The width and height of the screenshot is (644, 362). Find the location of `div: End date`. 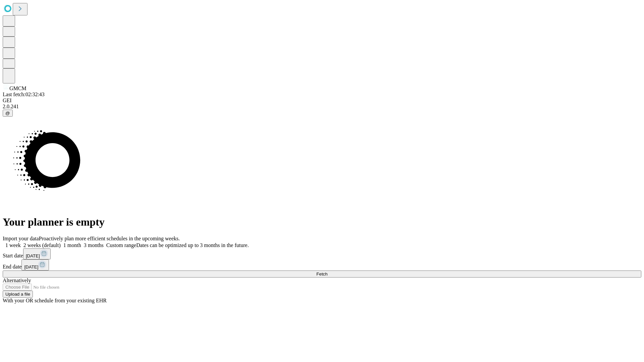

div: End date is located at coordinates (322, 265).